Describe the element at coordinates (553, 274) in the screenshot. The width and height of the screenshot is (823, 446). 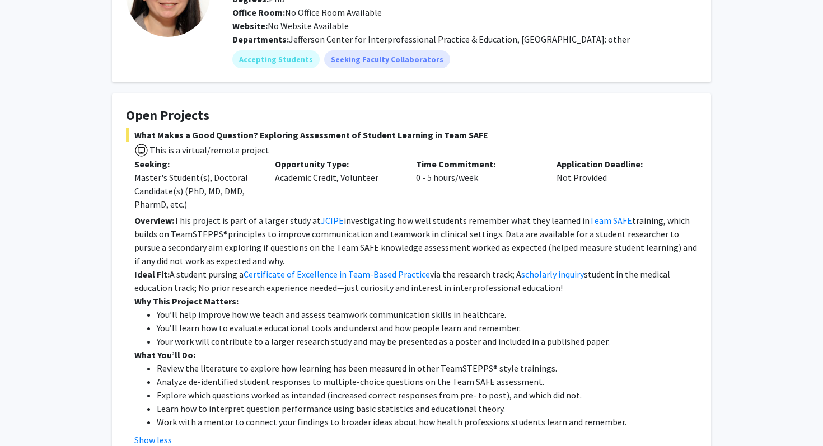
I see `a: scholarly inquiry` at that location.